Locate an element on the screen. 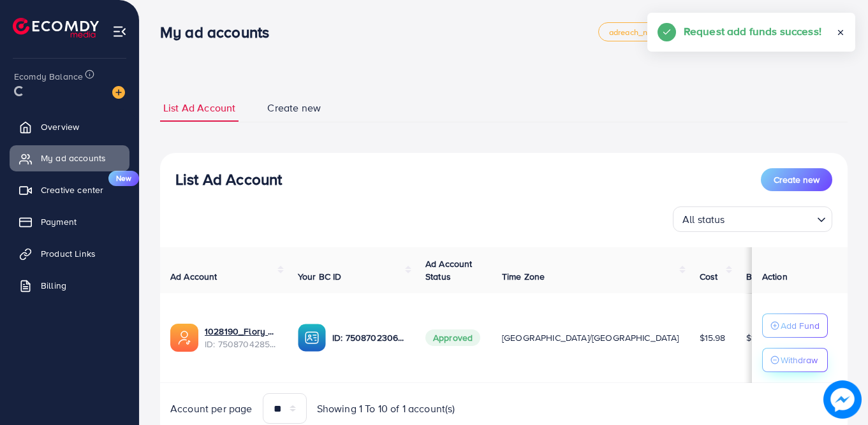 The image size is (868, 425). img: logo is located at coordinates (56, 27).